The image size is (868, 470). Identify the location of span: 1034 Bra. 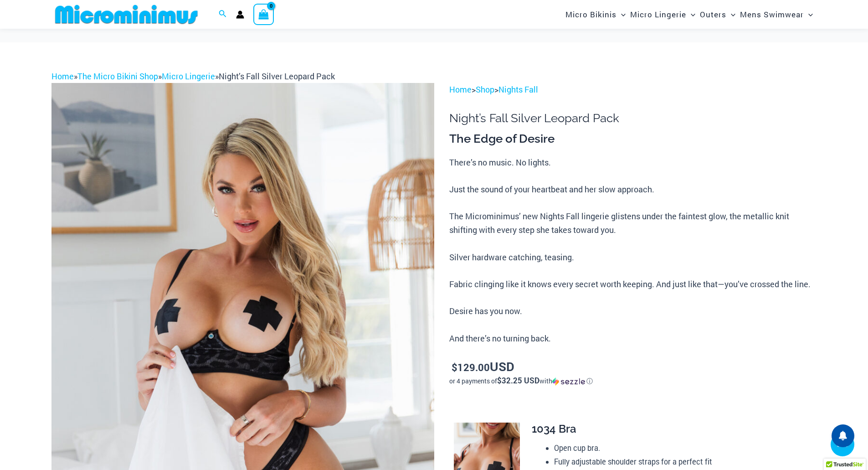
(554, 428).